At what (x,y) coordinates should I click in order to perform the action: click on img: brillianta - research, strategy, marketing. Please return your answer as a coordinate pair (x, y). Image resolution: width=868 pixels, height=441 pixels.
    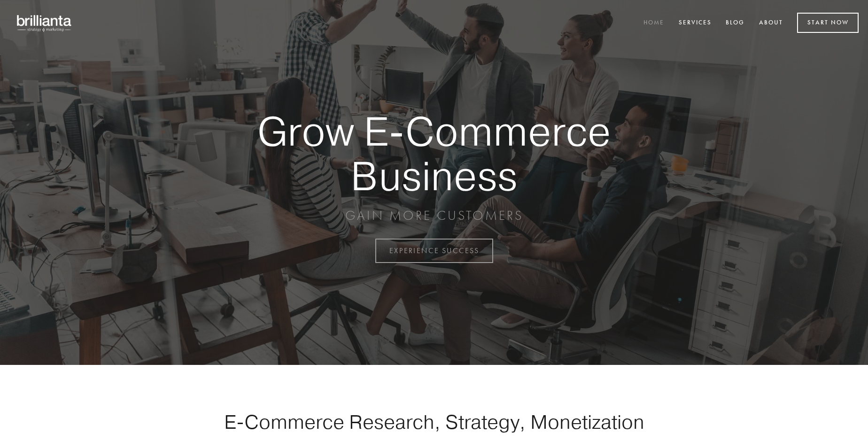
    Looking at the image, I should click on (44, 23).